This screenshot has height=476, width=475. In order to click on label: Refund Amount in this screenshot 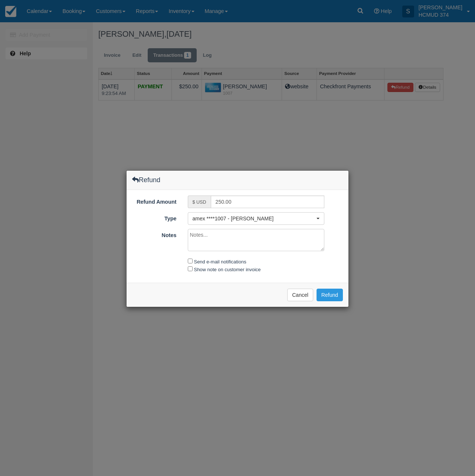, I will do `click(155, 201)`.